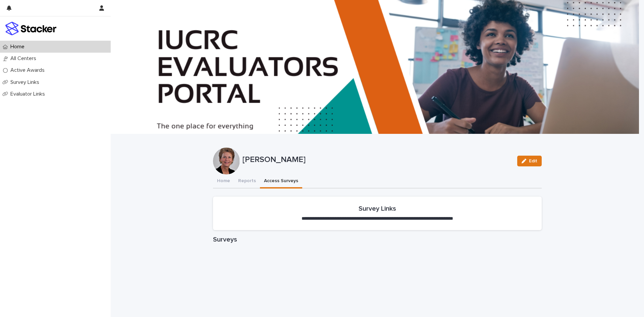 Image resolution: width=644 pixels, height=317 pixels. Describe the element at coordinates (24, 58) in the screenshot. I see `p: All Centers` at that location.